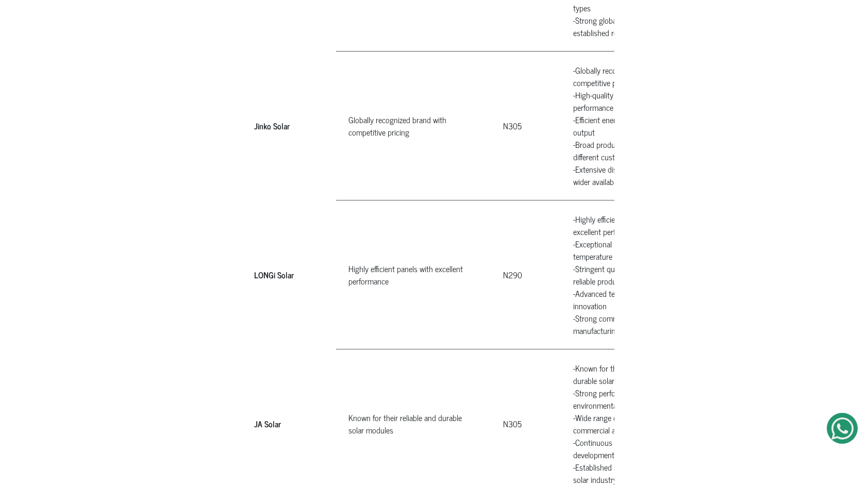 The height and width of the screenshot is (485, 868). Describe the element at coordinates (295, 274) in the screenshot. I see `th: LONGi Solar` at that location.